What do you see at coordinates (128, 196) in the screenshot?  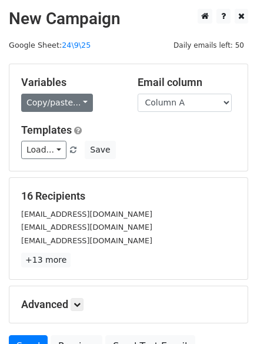 I see `h5: 16 Recipients` at bounding box center [128, 196].